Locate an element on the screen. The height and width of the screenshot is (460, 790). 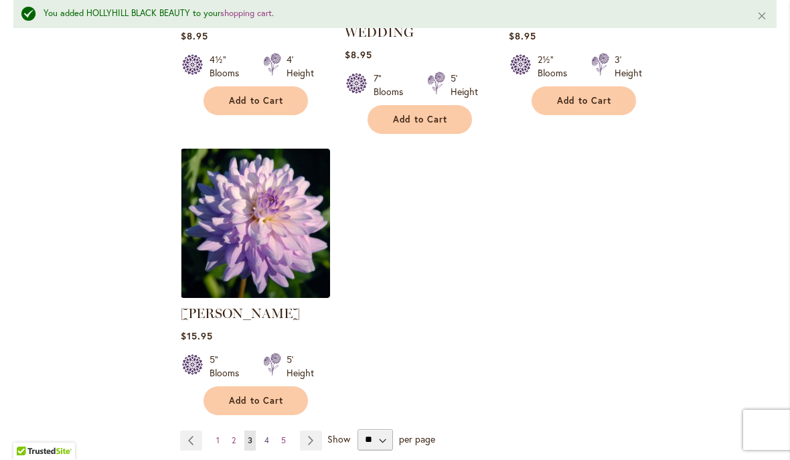
span: Show is located at coordinates (339, 438).